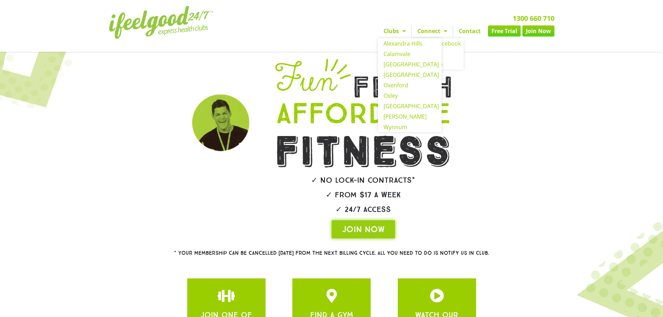 This screenshot has width=663, height=317. I want to click on h2: ✓ From $17 a week, so click(364, 195).